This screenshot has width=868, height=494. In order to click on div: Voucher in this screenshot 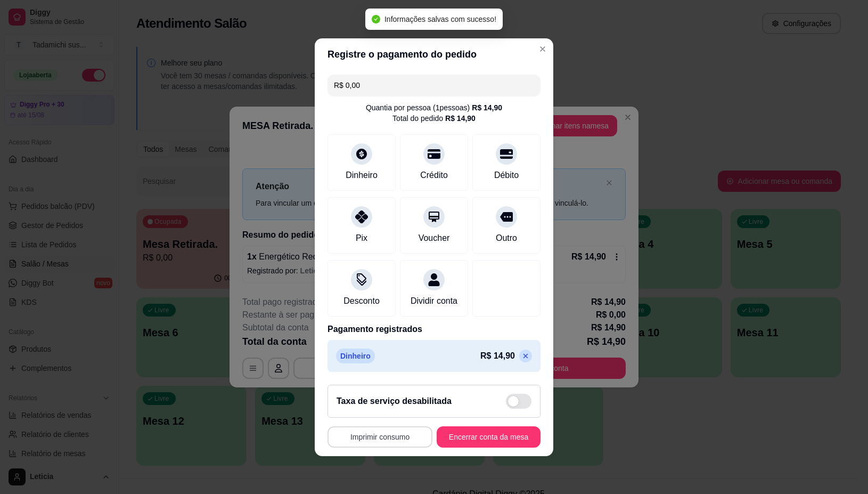, I will do `click(434, 238)`.